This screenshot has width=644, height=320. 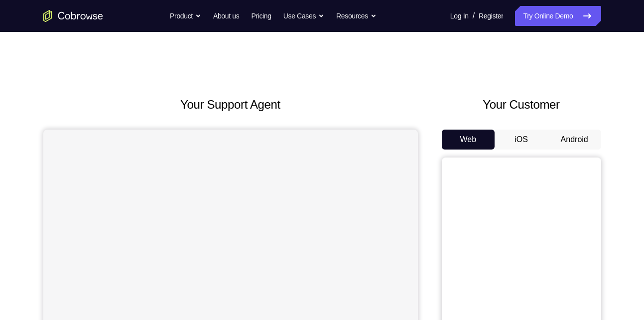 What do you see at coordinates (304, 16) in the screenshot?
I see `button: Use Cases` at bounding box center [304, 16].